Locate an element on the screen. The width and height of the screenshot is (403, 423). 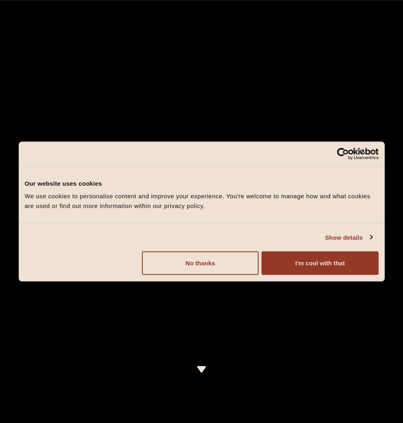
a: Usercentrics Cookiebot - opens in a new window is located at coordinates (343, 154).